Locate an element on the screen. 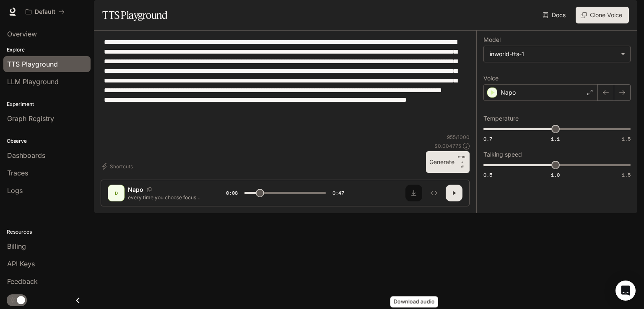 This screenshot has height=309, width=644. button: Clone Voice is located at coordinates (602, 15).